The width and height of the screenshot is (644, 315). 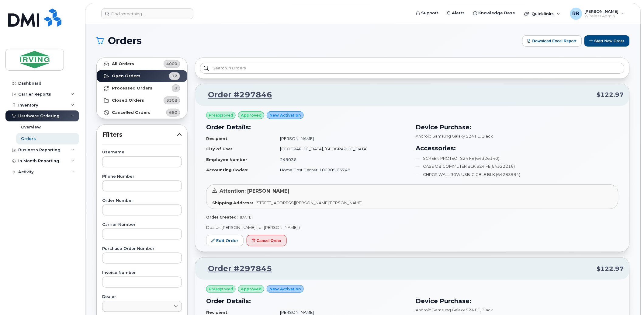 I want to click on span: Orders, so click(x=124, y=41).